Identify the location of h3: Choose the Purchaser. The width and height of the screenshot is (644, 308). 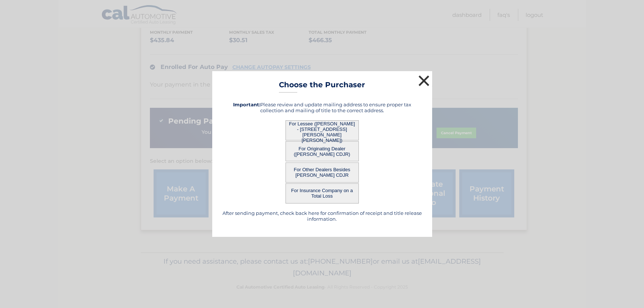
(322, 87).